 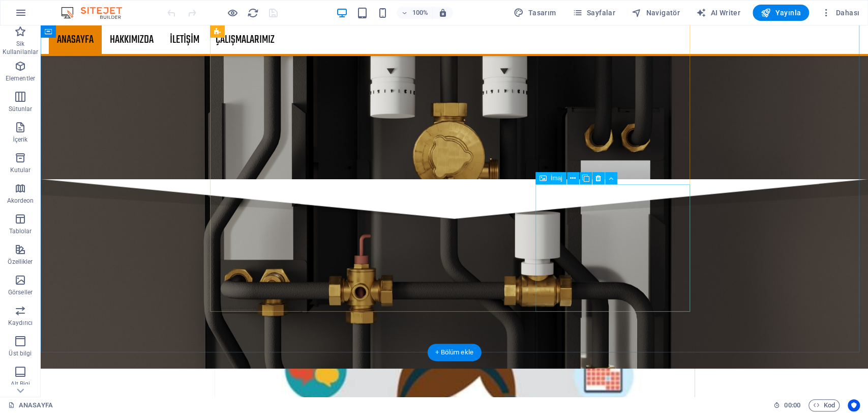 I want to click on button: Sayfalar, so click(x=593, y=13).